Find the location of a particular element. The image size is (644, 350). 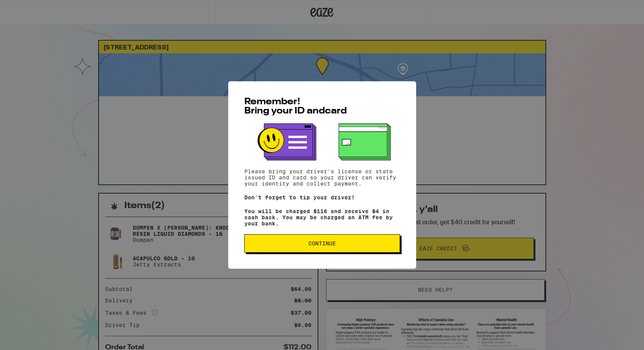

p: You will be charged $116 and receive $4 in cash back. You may be charged an ATM fee by your bank. is located at coordinates (323, 217).